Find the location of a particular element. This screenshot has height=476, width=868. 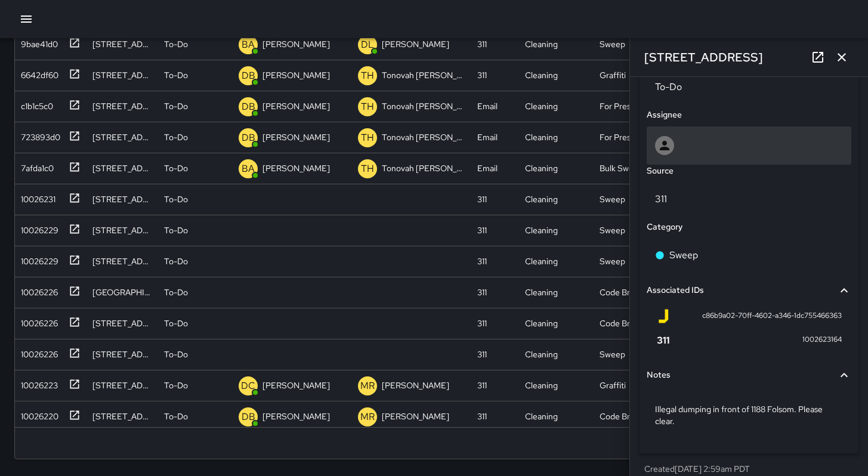

div: 1 Rausch Street is located at coordinates (123, 323).